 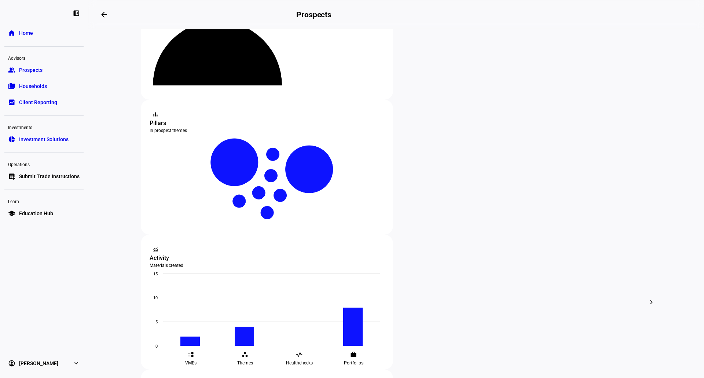 What do you see at coordinates (38, 102) in the screenshot?
I see `span: Client Reporting` at bounding box center [38, 102].